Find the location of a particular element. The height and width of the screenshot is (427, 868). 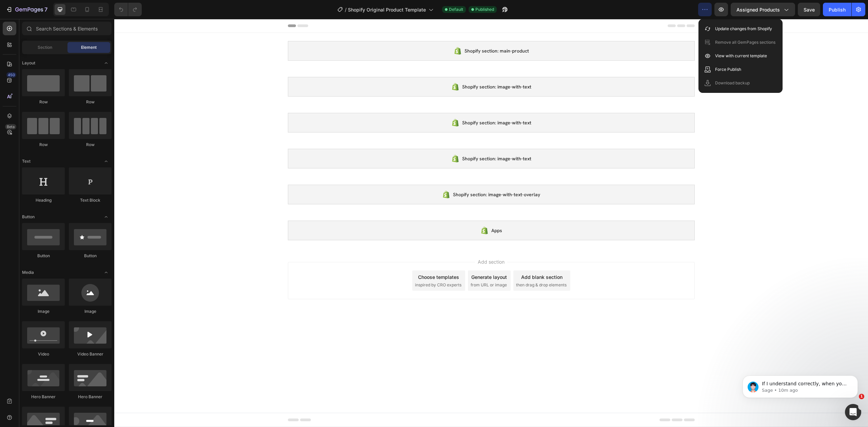

span: Add section is located at coordinates (377, 243).